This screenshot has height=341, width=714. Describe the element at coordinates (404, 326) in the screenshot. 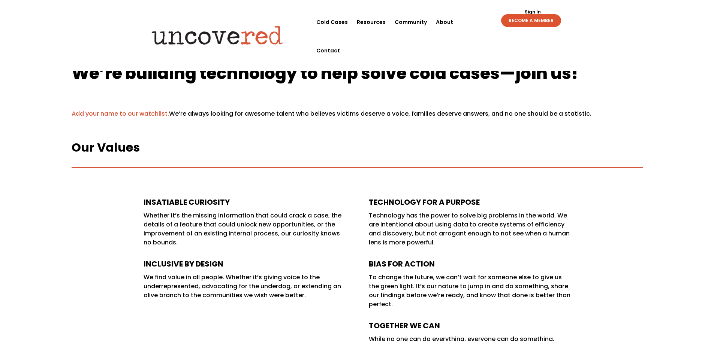

I see `strong: Together We Can` at that location.